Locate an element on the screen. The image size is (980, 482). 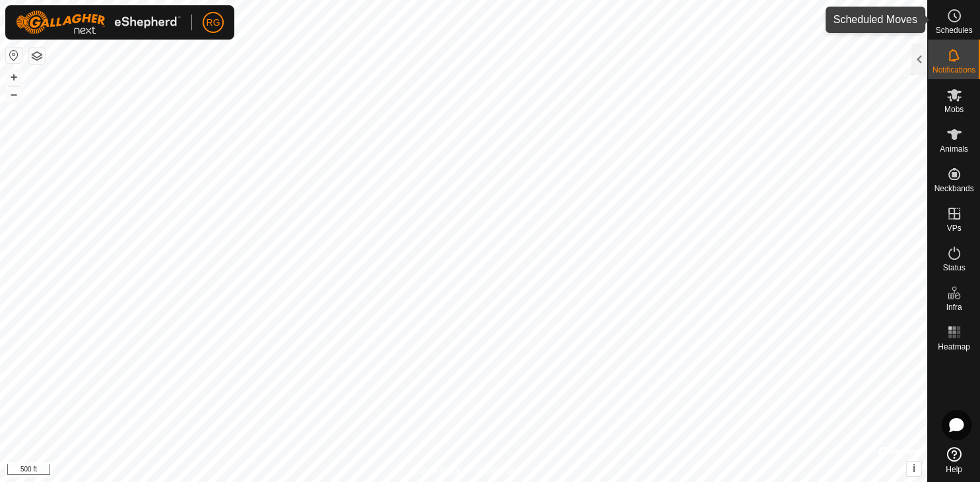
button: Map Layers is located at coordinates (37, 56).